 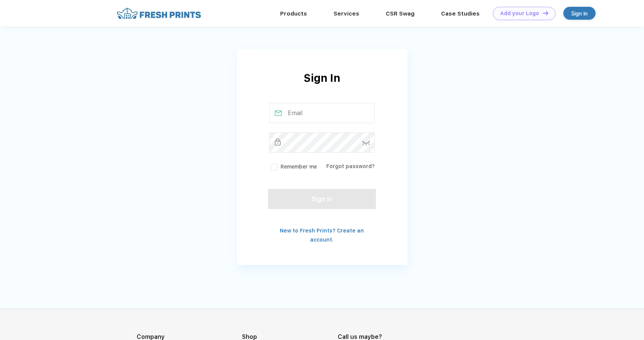 What do you see at coordinates (322, 86) in the screenshot?
I see `div: Sign In` at bounding box center [322, 86].